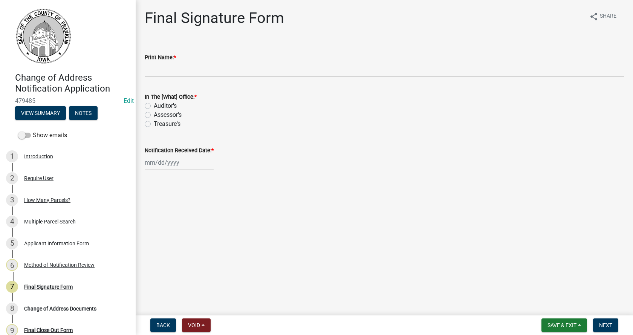 The image size is (633, 335). Describe the element at coordinates (606, 325) in the screenshot. I see `span: Next` at that location.